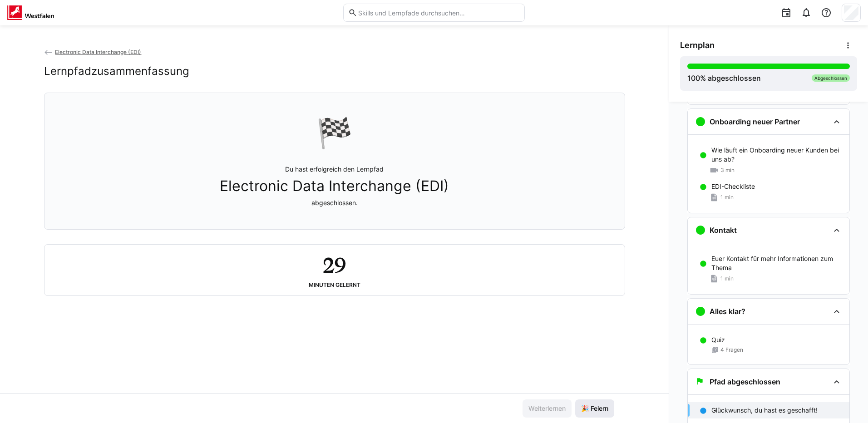  I want to click on span: Lernplan, so click(697, 45).